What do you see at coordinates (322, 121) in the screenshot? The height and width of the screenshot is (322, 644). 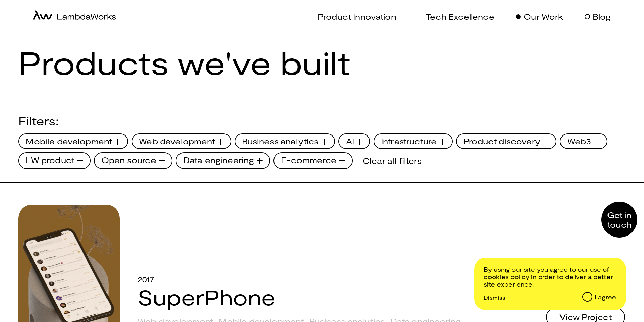 I see `div: Filters:` at bounding box center [322, 121].